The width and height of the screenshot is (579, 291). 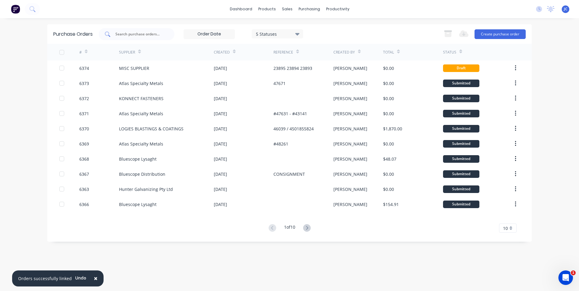 What do you see at coordinates (151, 129) in the screenshot?
I see `div: LOGIES BLASTINGS & COATINGS` at bounding box center [151, 129].